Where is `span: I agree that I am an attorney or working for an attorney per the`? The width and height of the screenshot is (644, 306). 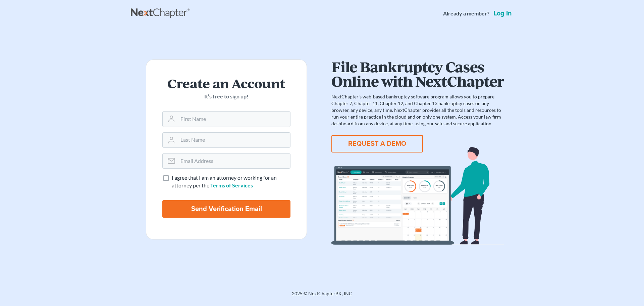 span: I agree that I am an attorney or working for an attorney per the is located at coordinates (224, 181).